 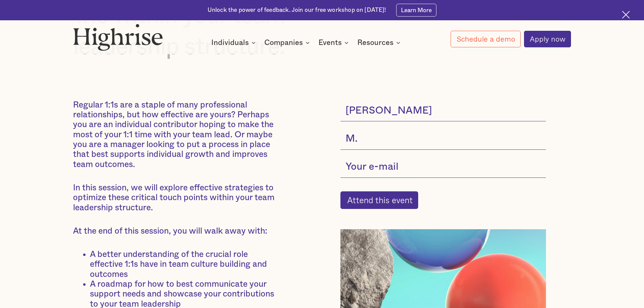 What do you see at coordinates (177, 135) in the screenshot?
I see `p: Regular 1:1s are a staple of many professional relationships, but how effective are yours? Perhap...` at bounding box center [177, 135].